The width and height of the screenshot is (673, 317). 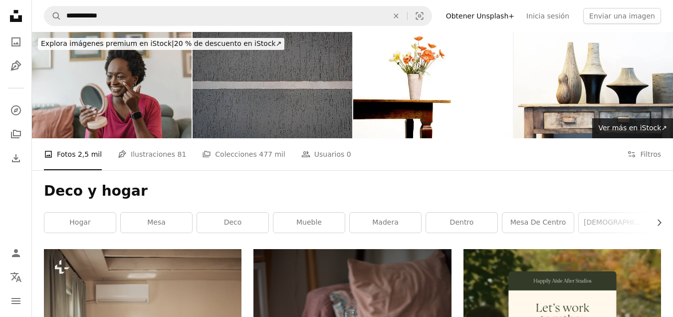 What do you see at coordinates (244, 154) in the screenshot?
I see `a: Colecciones 477 mil` at bounding box center [244, 154].